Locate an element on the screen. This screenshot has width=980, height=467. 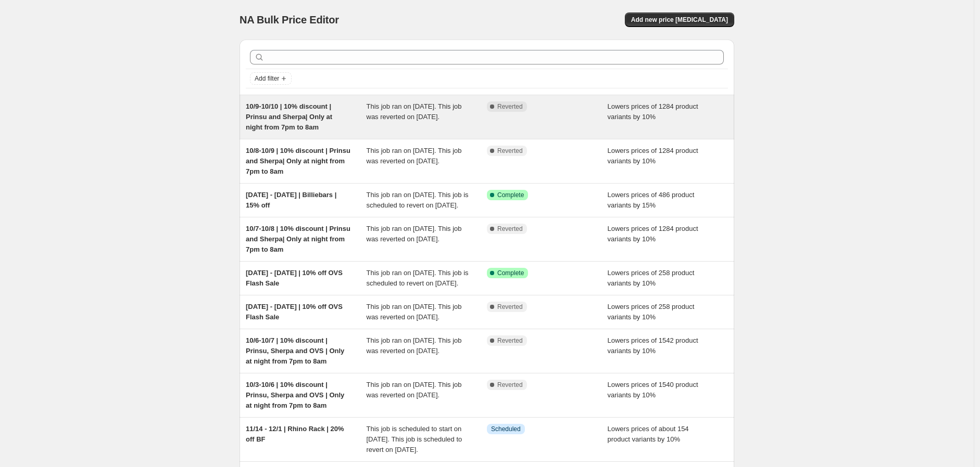
span: NA Bulk Price Editor is located at coordinates (289, 20).